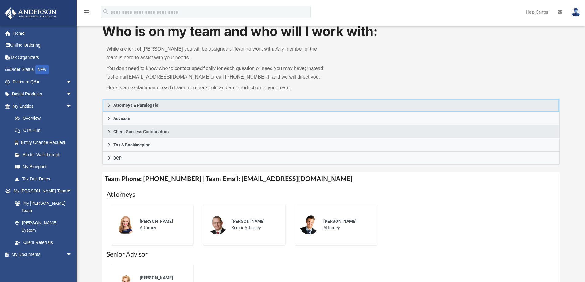 The width and height of the screenshot is (585, 282). Describe the element at coordinates (331, 255) in the screenshot. I see `h1: Senior Advisor` at that location.